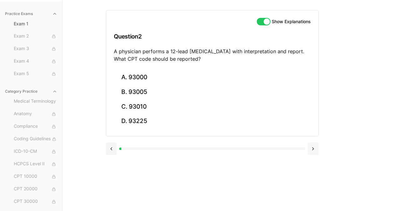  I want to click on span: CPT 20000, so click(35, 189).